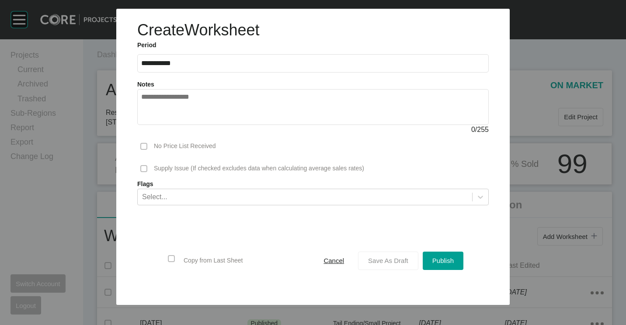  I want to click on p: Copy from Last Sheet, so click(213, 261).